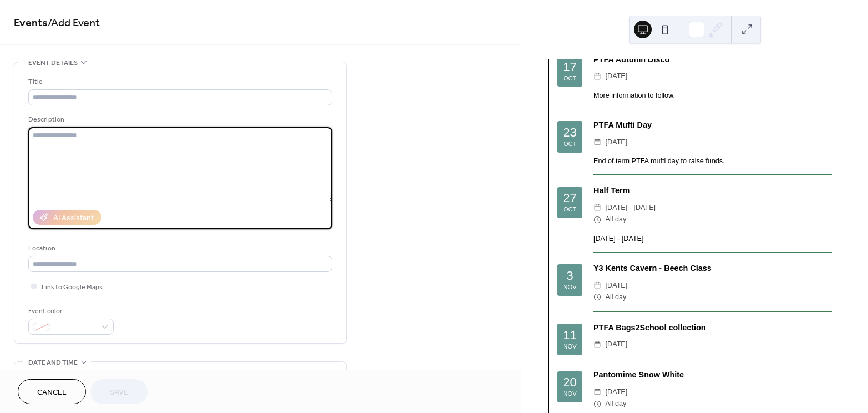 Image resolution: width=868 pixels, height=413 pixels. Describe the element at coordinates (52, 391) in the screenshot. I see `a: Cancel` at that location.